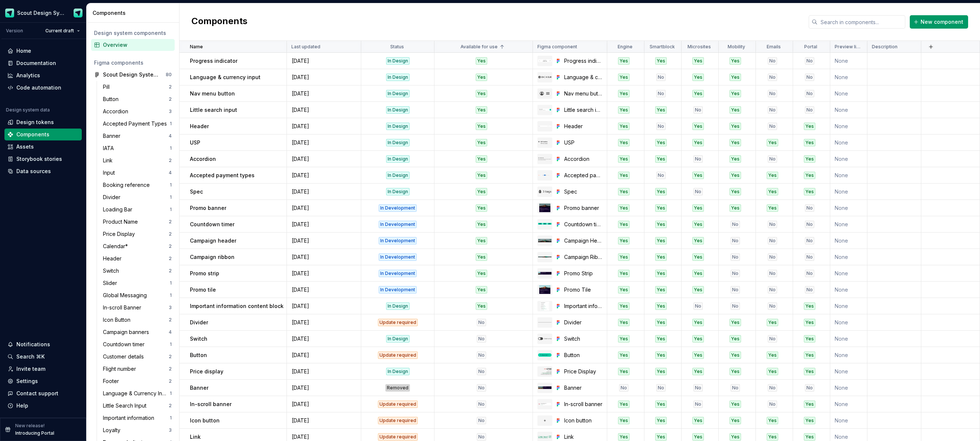  I want to click on a: Assets, so click(43, 147).